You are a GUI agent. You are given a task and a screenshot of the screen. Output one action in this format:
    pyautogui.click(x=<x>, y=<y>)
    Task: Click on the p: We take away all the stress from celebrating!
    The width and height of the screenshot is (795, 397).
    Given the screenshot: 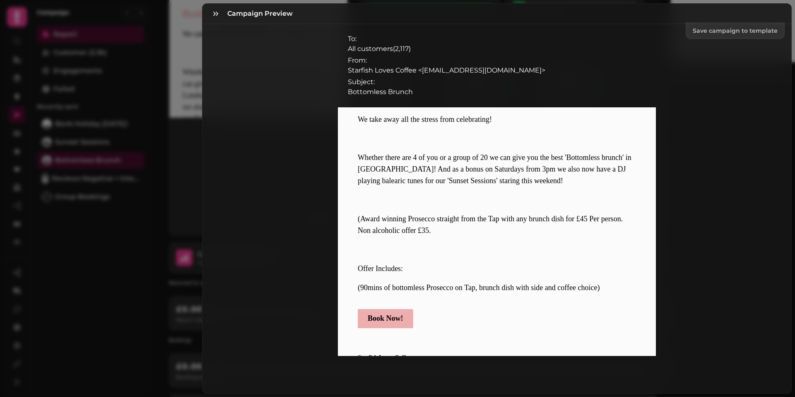 What is the action you would take?
    pyautogui.click(x=159, y=12)
    